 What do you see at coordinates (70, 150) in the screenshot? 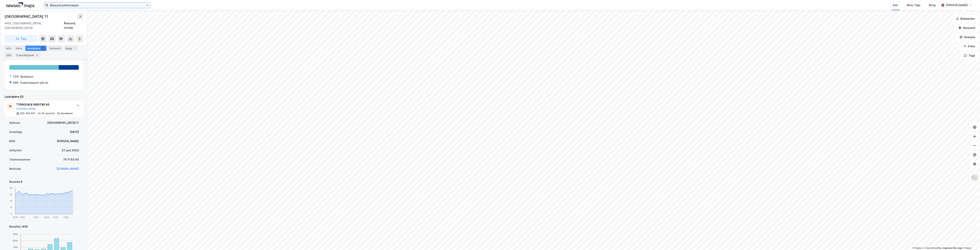
I see `div: 27. juni 2024` at bounding box center [70, 150].